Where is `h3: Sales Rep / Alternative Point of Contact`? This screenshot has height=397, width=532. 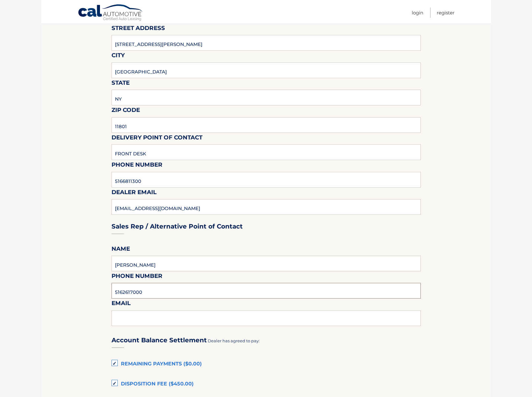
h3: Sales Rep / Alternative Point of Contact is located at coordinates (177, 226).